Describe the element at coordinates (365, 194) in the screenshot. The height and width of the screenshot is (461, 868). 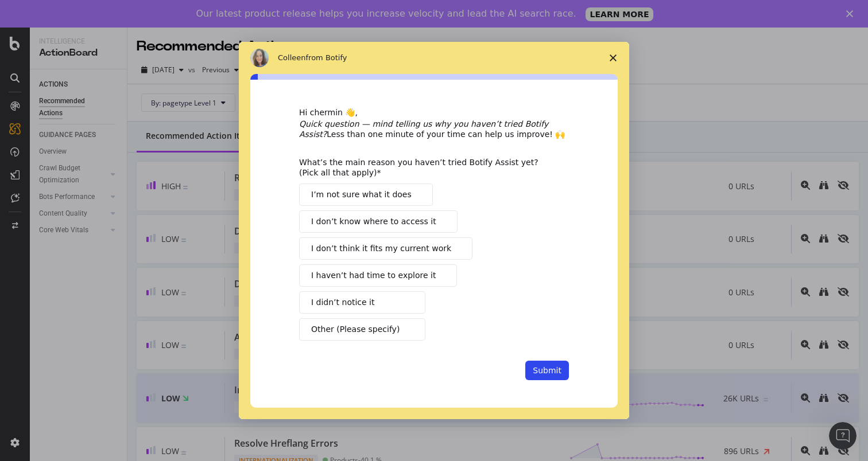
I see `button: I’m not sure what it does` at that location.